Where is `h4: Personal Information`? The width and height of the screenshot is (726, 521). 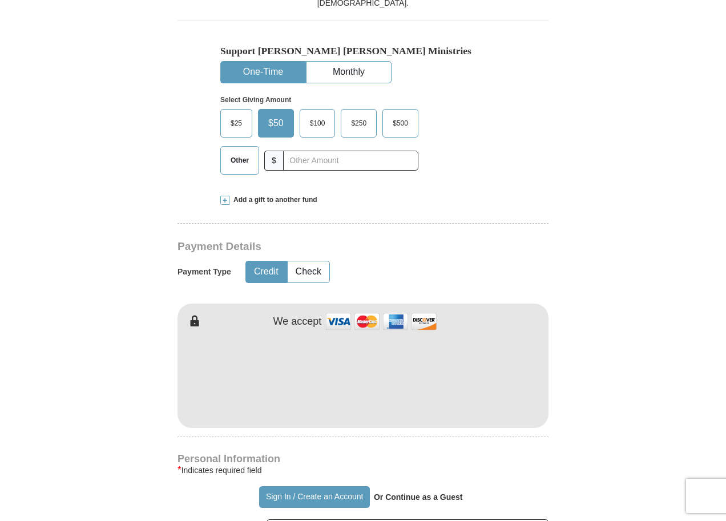 h4: Personal Information is located at coordinates (363, 459).